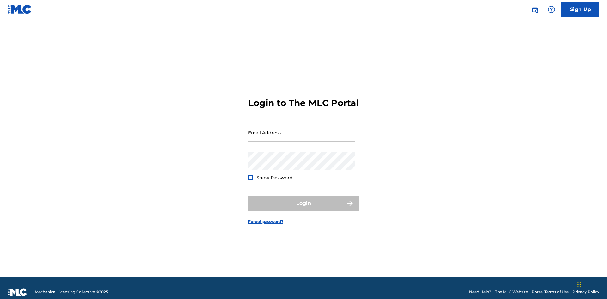  I want to click on span: Show Password, so click(274, 178).